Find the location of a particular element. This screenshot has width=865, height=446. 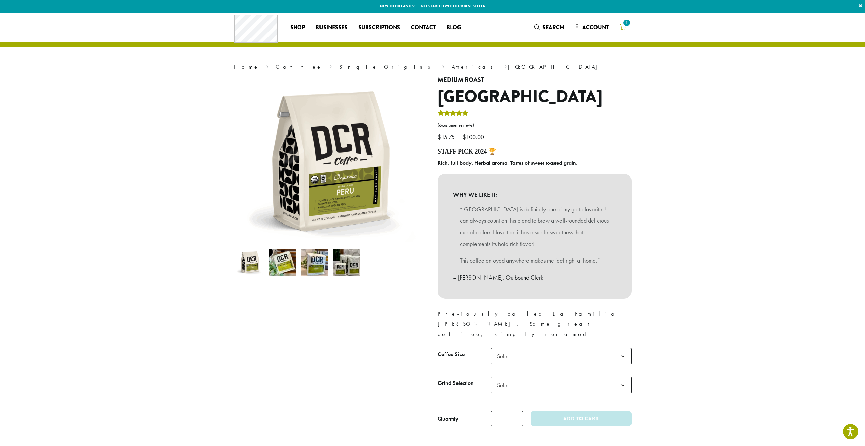

bdi: 100.00 is located at coordinates (474, 137).